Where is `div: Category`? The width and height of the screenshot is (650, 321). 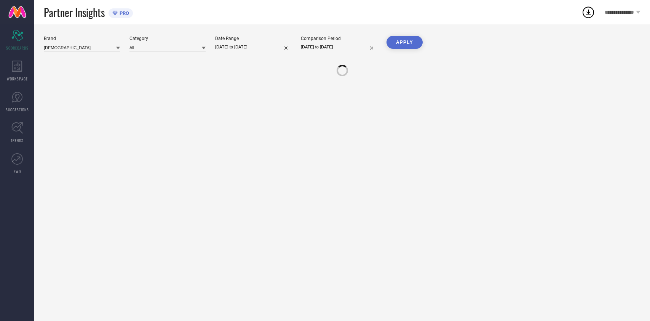
div: Category is located at coordinates (168, 38).